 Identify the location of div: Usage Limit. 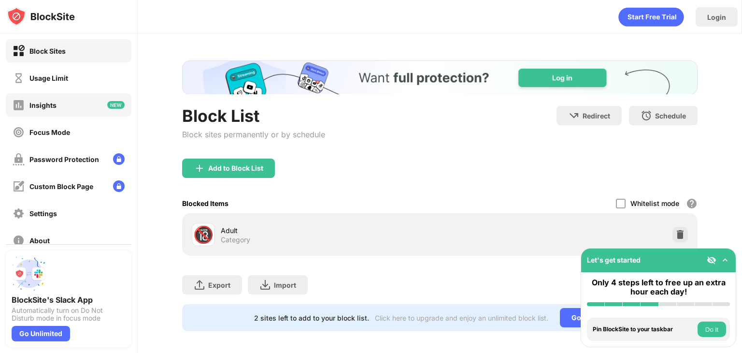
(49, 78).